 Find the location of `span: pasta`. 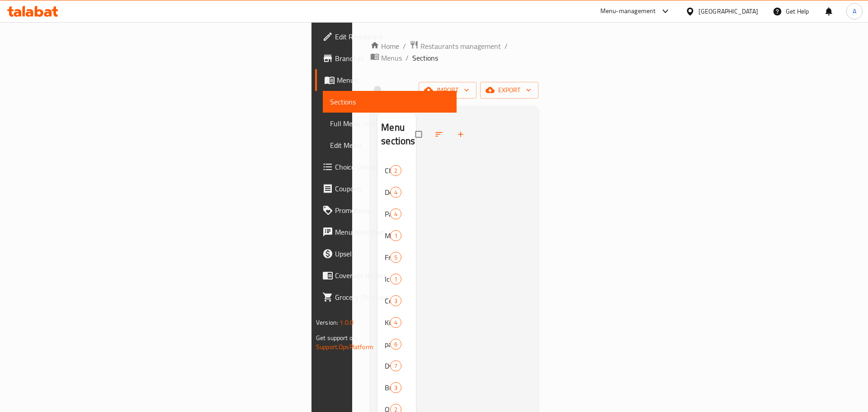

span: pasta is located at coordinates (387, 344).